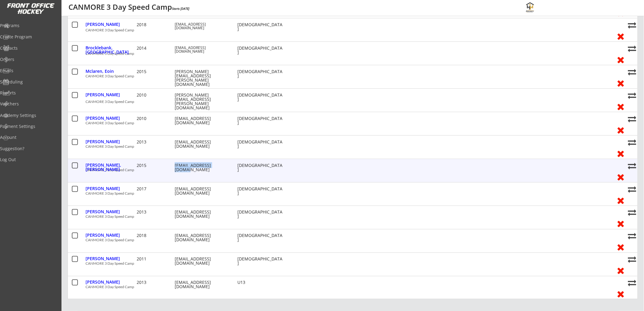 The image size is (644, 311). I want to click on div: Mclaren, Eoin, so click(110, 71).